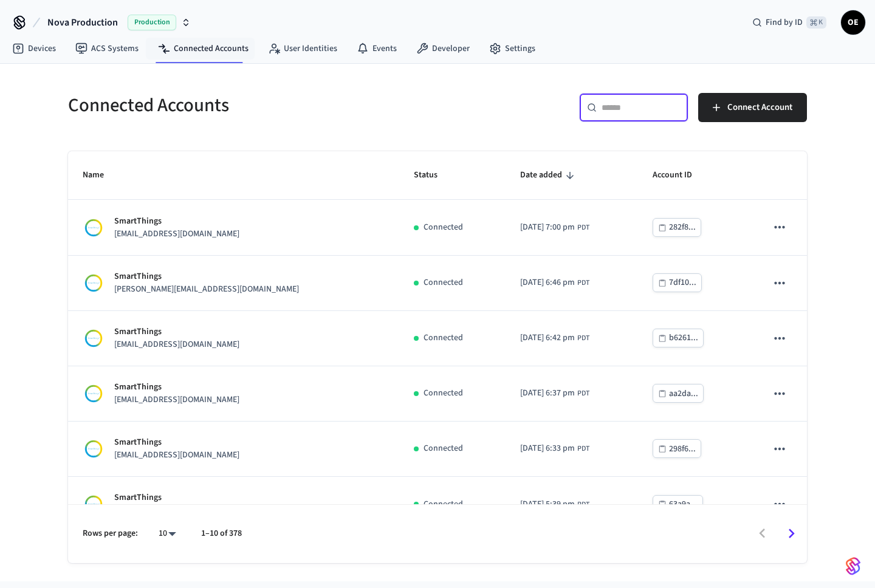  Describe the element at coordinates (816, 23) in the screenshot. I see `span: ⌘ K` at that location.